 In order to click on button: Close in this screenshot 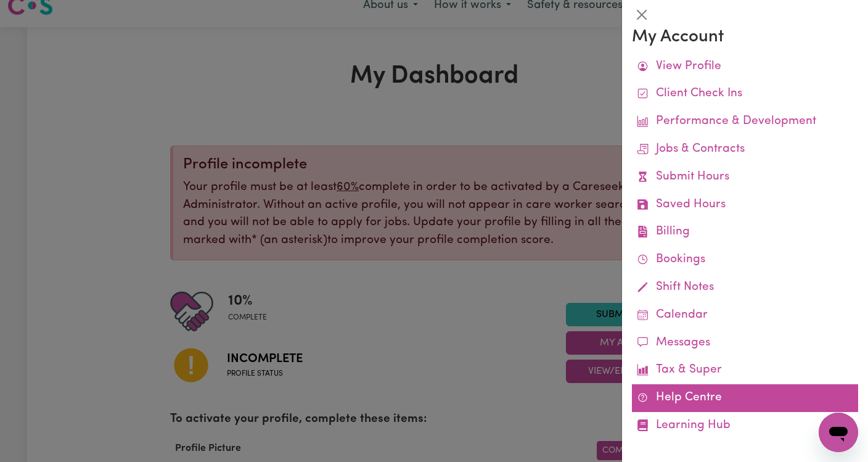, I will do `click(642, 15)`.